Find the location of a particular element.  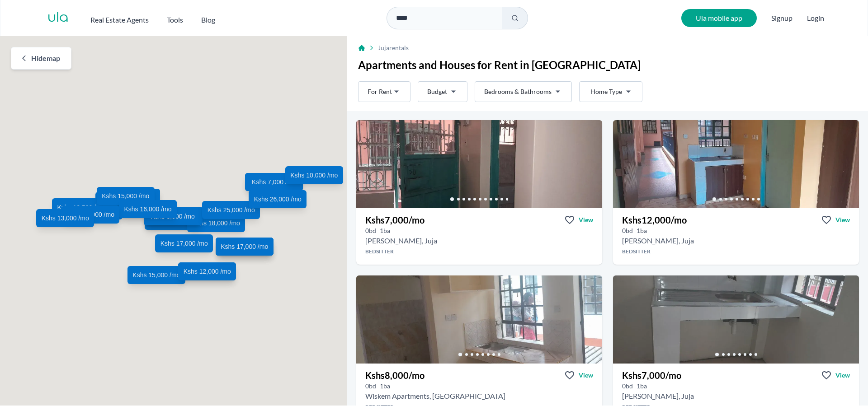

button: Kshs 10,000 /mo is located at coordinates (314, 175).